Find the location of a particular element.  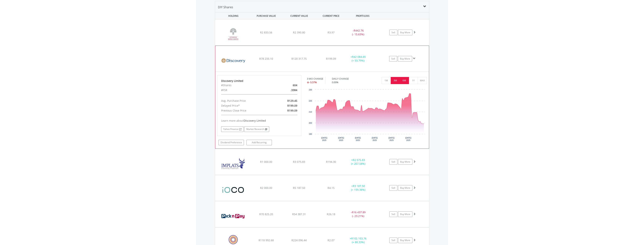

div: #Shares is located at coordinates (245, 85).